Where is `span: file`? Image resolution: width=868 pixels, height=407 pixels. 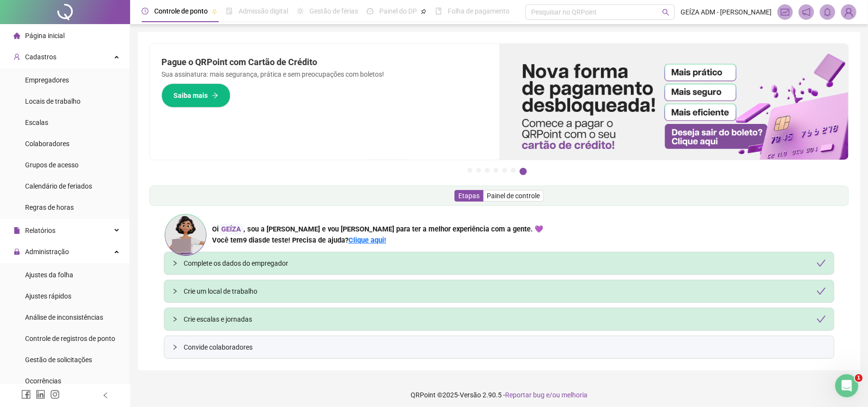 span: file is located at coordinates (17, 230).